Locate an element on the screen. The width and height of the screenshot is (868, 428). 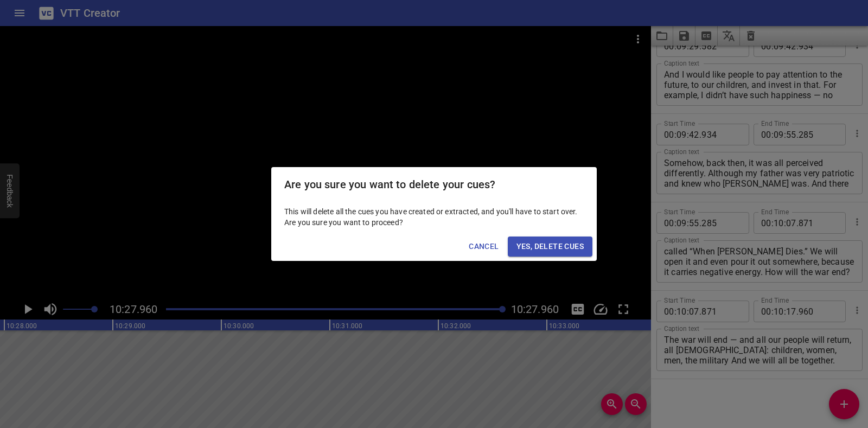
button: Cancel is located at coordinates (484, 246).